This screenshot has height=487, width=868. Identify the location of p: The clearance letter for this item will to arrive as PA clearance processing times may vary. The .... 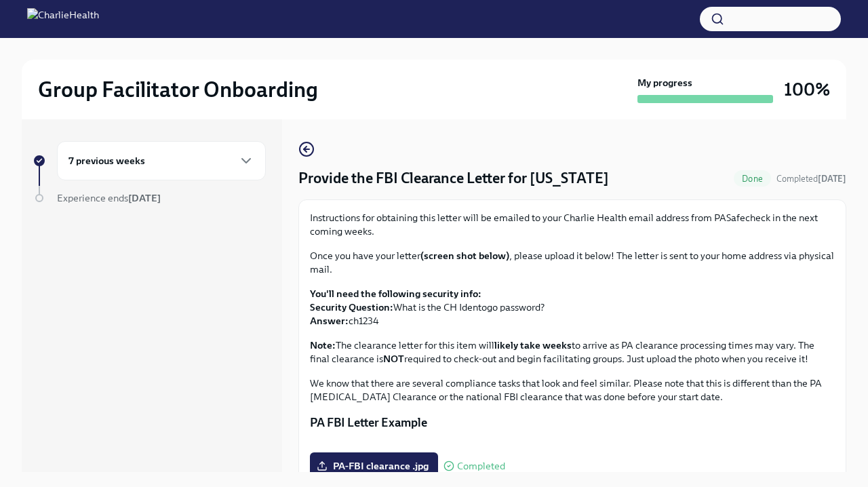
(572, 352).